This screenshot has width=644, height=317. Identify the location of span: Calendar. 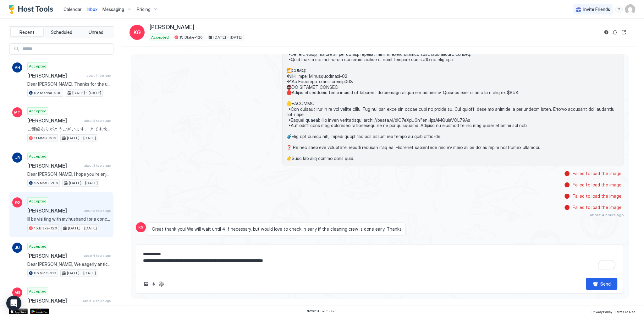
(72, 9).